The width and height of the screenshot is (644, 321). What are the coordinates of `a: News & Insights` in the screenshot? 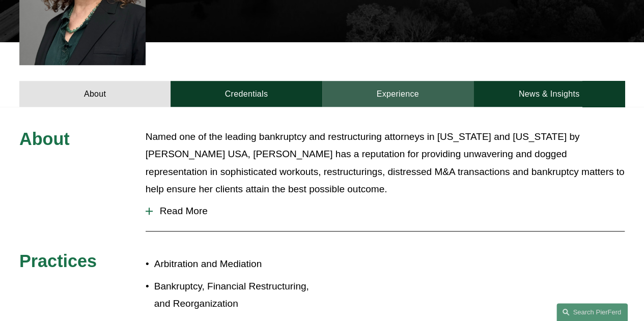 It's located at (549, 94).